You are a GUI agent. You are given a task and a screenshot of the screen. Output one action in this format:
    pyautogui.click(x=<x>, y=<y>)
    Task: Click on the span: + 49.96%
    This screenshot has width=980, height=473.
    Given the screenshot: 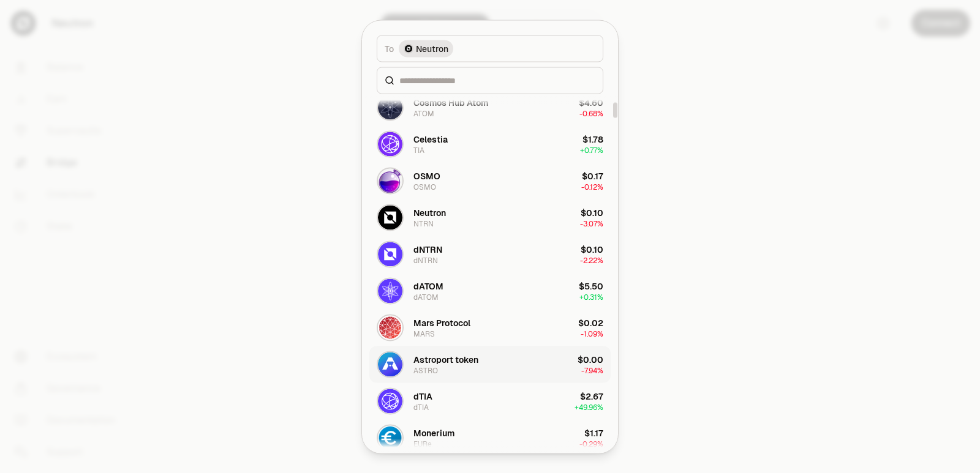 What is the action you would take?
    pyautogui.click(x=588, y=407)
    